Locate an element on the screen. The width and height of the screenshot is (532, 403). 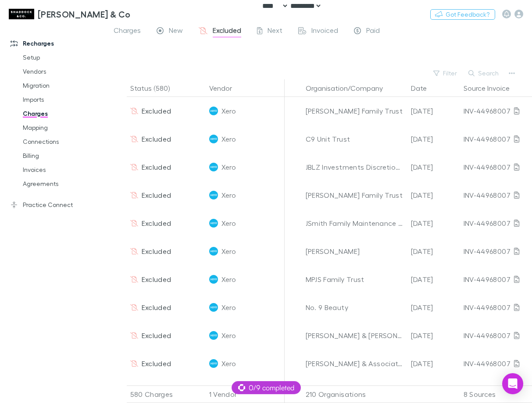
a: Migration is located at coordinates (62, 86).